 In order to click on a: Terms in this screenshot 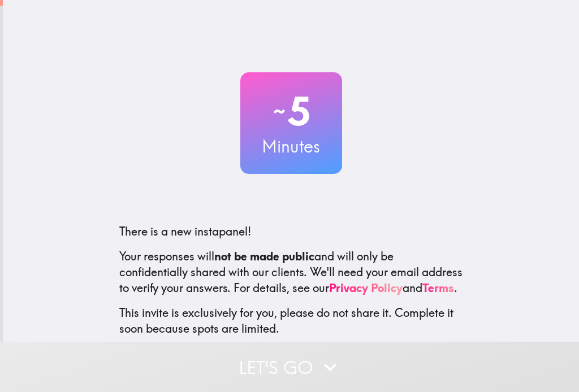, I will do `click(438, 288)`.